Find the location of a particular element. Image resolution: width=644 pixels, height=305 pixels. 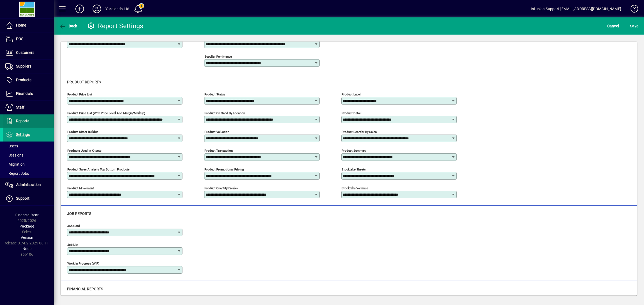

span: Settings is located at coordinates (23, 134).